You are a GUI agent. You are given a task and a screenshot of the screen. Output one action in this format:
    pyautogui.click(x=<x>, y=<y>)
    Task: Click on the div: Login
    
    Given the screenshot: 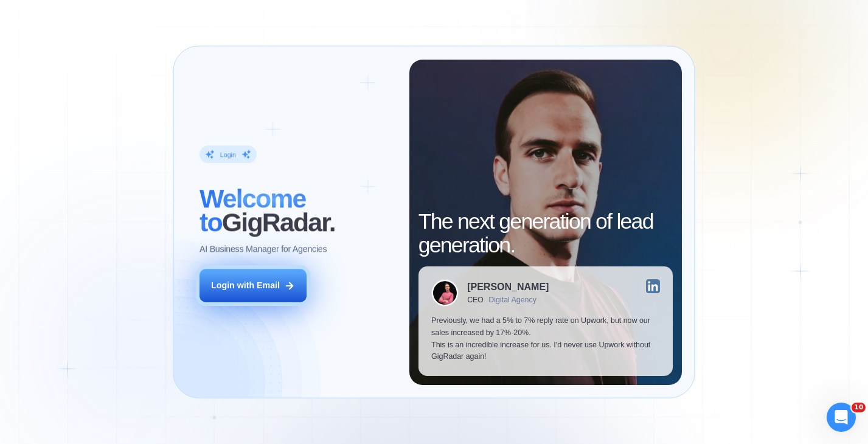 What is the action you would take?
    pyautogui.click(x=228, y=154)
    